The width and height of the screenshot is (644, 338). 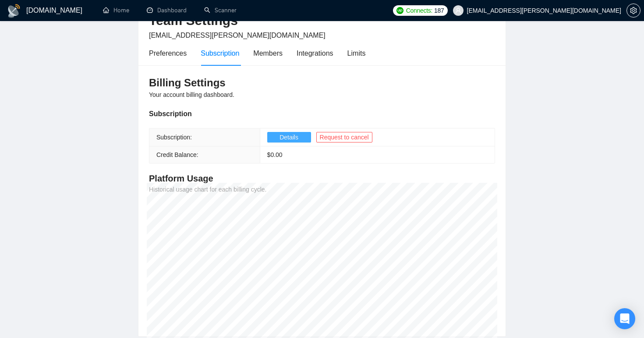 What do you see at coordinates (634, 10) in the screenshot?
I see `button: setting` at bounding box center [634, 10].